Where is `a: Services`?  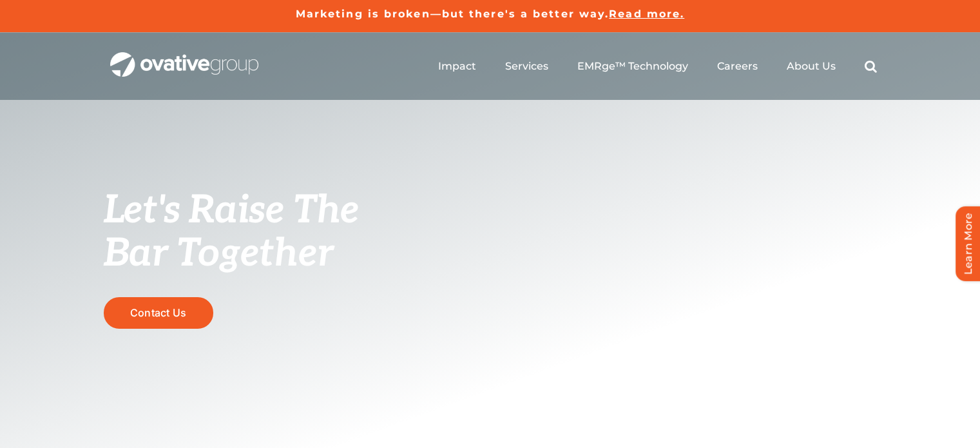
a: Services is located at coordinates (527, 67).